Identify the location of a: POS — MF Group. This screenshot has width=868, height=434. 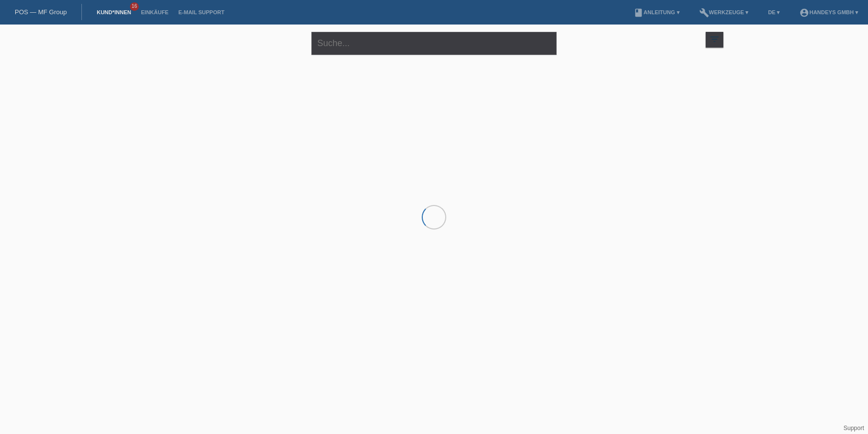
(41, 12).